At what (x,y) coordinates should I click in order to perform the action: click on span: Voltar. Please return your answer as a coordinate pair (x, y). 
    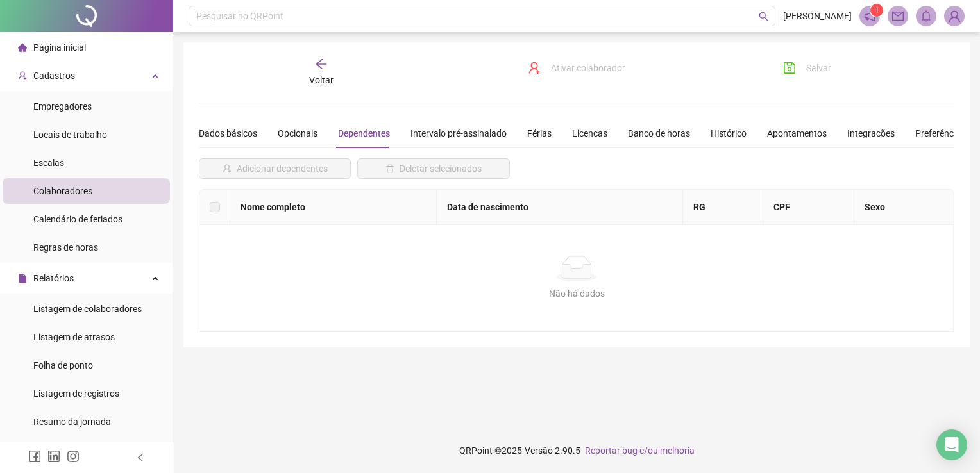
    Looking at the image, I should click on (322, 80).